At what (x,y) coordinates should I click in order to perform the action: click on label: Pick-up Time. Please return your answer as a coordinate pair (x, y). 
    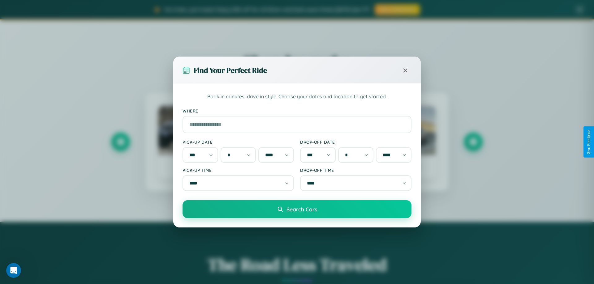
    Looking at the image, I should click on (238, 170).